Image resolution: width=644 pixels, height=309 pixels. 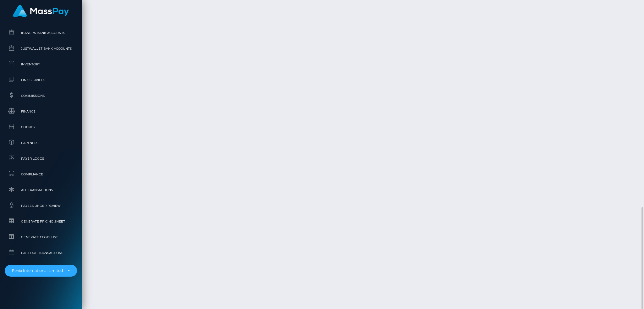 What do you see at coordinates (41, 33) in the screenshot?
I see `a: Ibanera Bank Accounts` at bounding box center [41, 33].